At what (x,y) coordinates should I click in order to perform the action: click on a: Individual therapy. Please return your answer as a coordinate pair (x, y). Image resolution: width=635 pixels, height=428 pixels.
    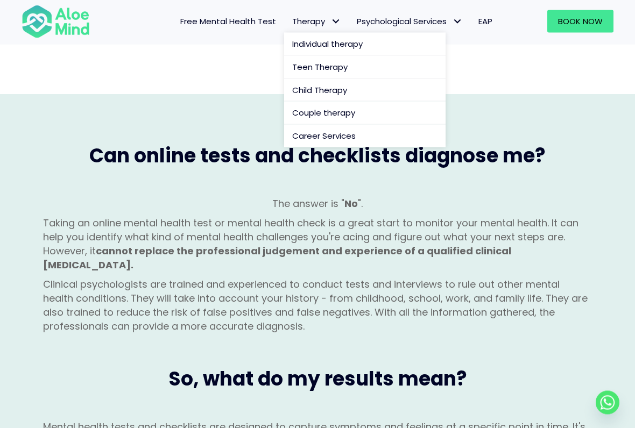
    Looking at the image, I should click on (365, 44).